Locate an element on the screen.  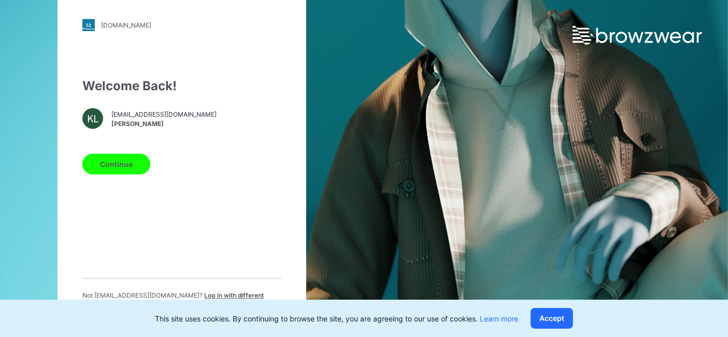
button: Accept is located at coordinates (552, 318).